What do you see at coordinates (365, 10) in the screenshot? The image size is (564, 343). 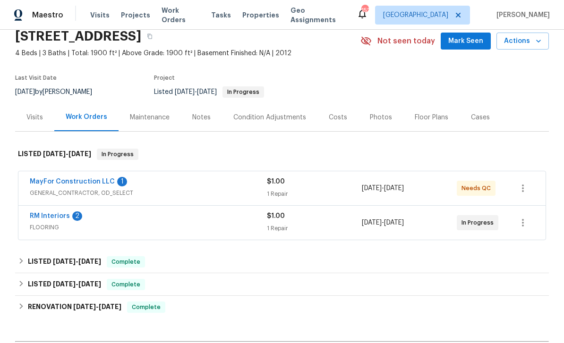 I see `div: 152` at bounding box center [365, 10].